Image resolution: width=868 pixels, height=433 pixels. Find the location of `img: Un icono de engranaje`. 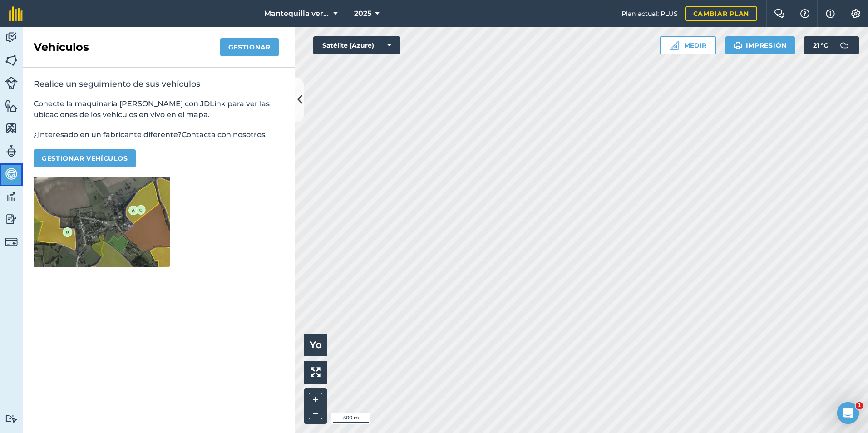

img: Un icono de engranaje is located at coordinates (856, 13).